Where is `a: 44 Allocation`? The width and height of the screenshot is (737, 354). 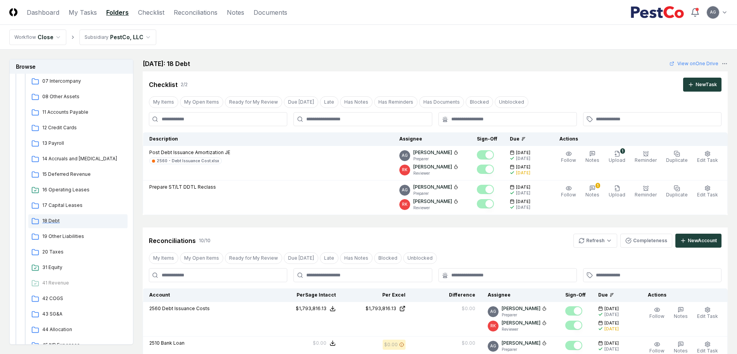 a: 44 Allocation is located at coordinates (78, 330).